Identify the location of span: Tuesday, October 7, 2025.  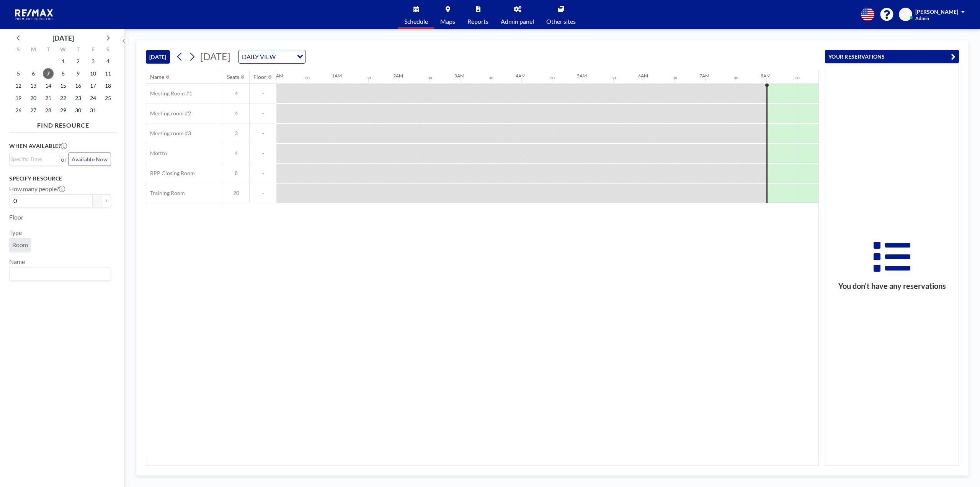
(48, 73).